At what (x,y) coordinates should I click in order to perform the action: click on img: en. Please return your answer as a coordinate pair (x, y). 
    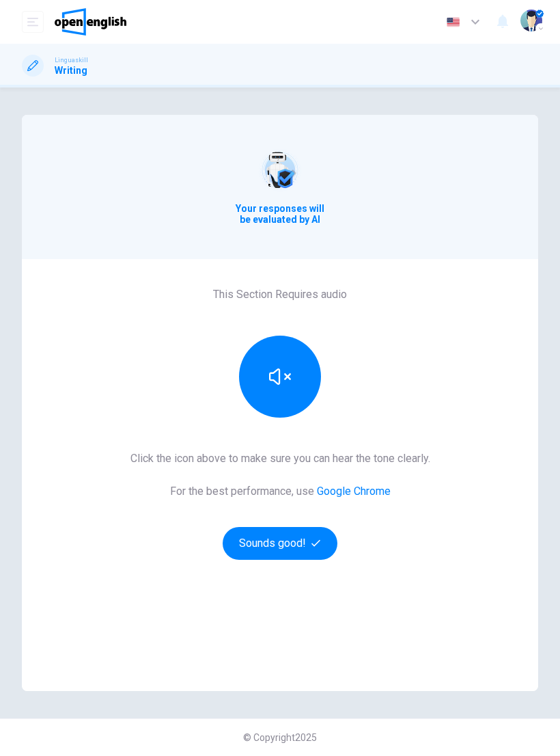
    Looking at the image, I should click on (453, 22).